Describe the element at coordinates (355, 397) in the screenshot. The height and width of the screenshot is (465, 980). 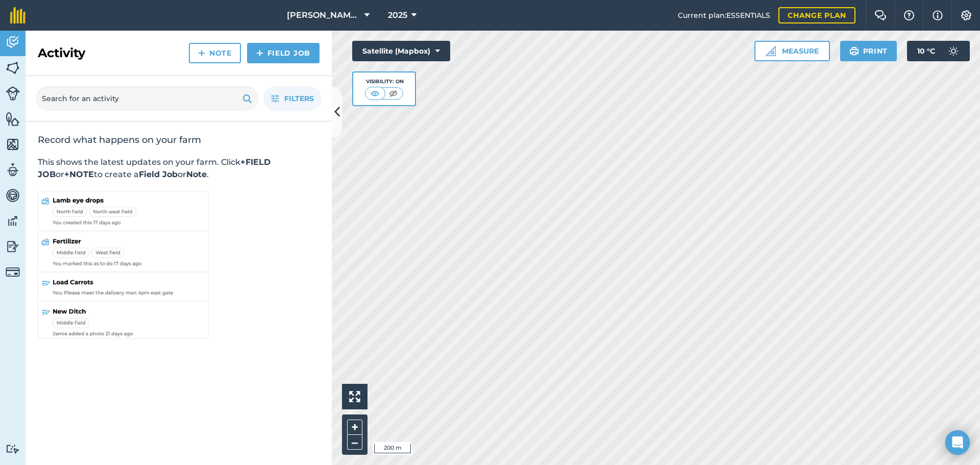
I see `img: Four arrows, one pointing top left, one top right, one bottom right and the last bottom left` at that location.